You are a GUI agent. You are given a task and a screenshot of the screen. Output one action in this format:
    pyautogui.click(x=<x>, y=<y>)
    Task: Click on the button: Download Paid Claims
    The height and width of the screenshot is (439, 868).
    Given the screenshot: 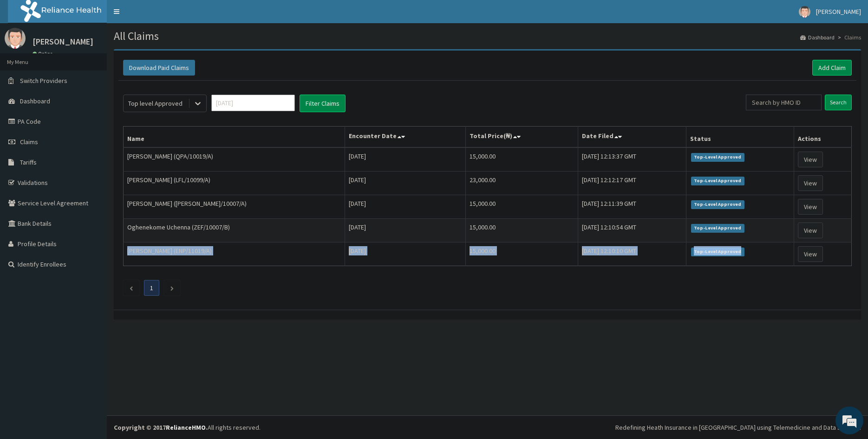 What is the action you would take?
    pyautogui.click(x=159, y=68)
    